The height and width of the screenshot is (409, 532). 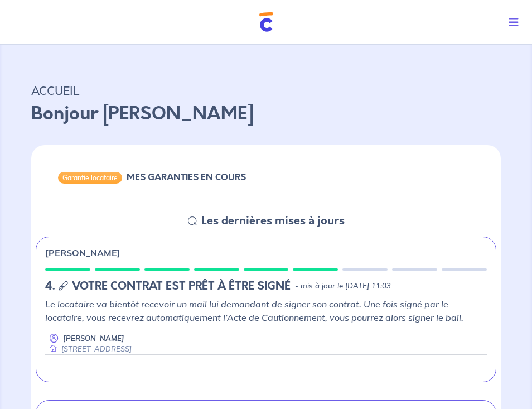 I want to click on h5: 4. 🖋 VOTRE CONTRAT EST PRÊT À ÊTRE SIGNÉ, so click(x=168, y=286).